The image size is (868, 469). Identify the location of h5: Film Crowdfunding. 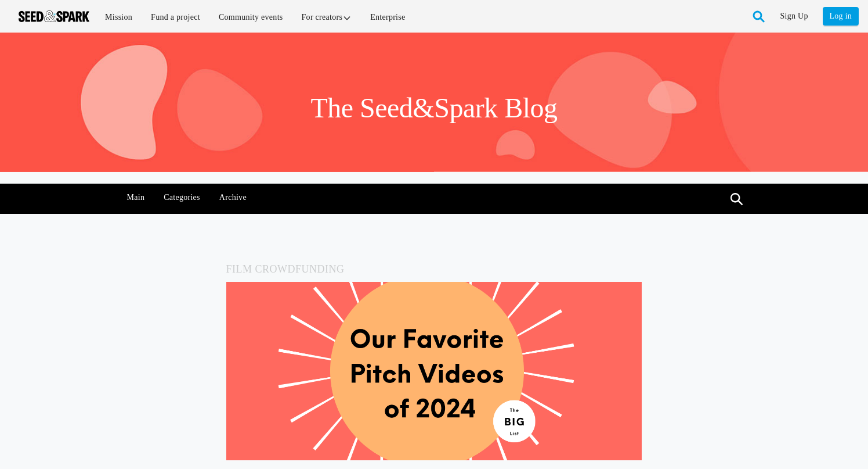
(434, 269).